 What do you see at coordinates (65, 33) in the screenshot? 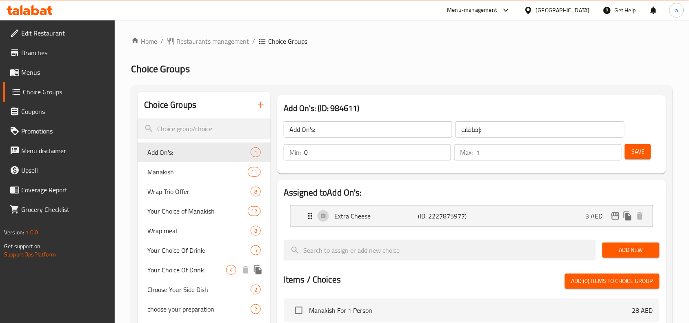
I see `span: Edit Restaurant` at bounding box center [65, 33].